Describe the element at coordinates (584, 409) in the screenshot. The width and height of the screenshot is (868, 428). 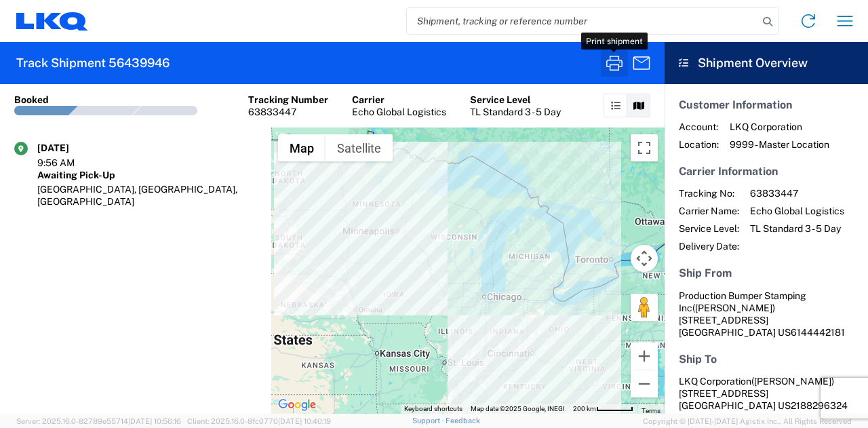
I see `span: 200 km` at that location.